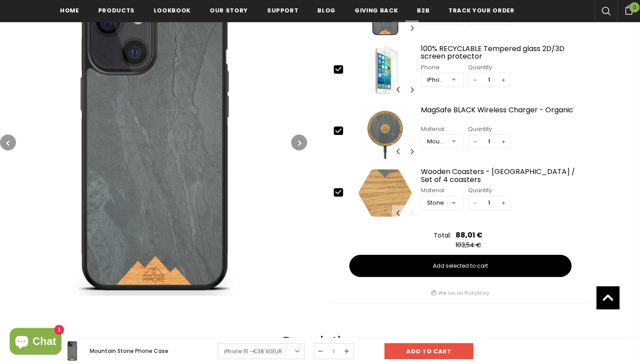 The width and height of the screenshot is (640, 364). Describe the element at coordinates (429, 351) in the screenshot. I see `input: Add to cart` at that location.